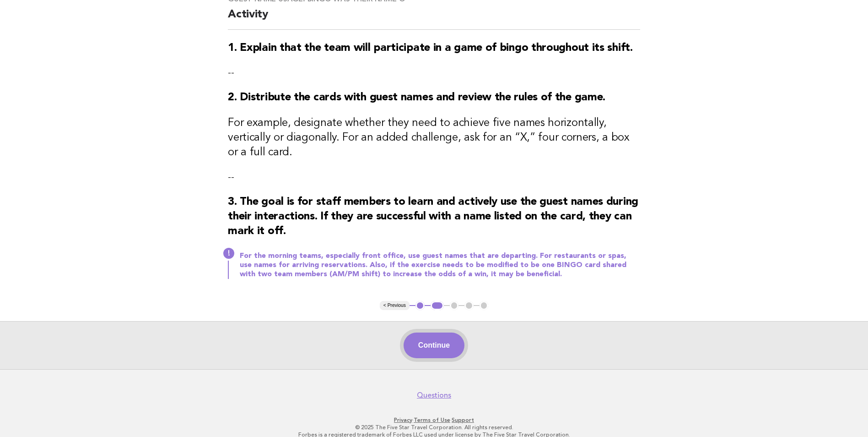 The height and width of the screenshot is (437, 868). What do you see at coordinates (434, 138) in the screenshot?
I see `h3: For example, designate whether they need to achieve five names horizontally, vertically or diagon...` at bounding box center [434, 138].